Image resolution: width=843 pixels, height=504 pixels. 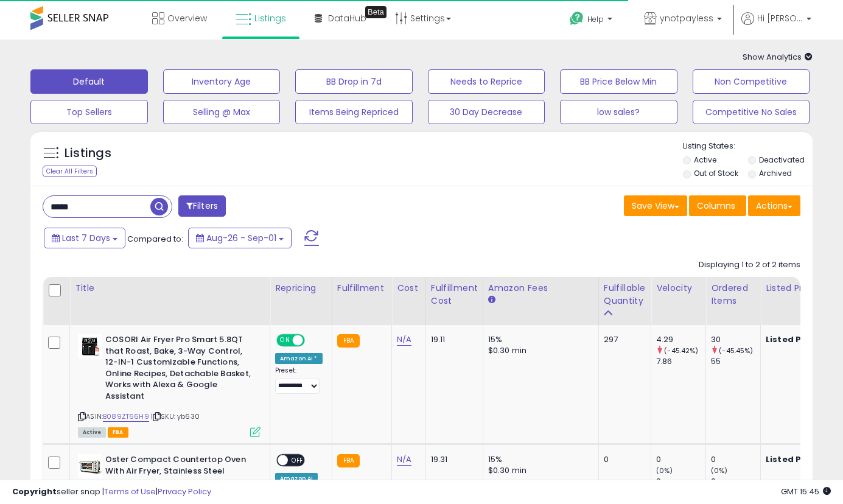 What do you see at coordinates (184, 492) in the screenshot?
I see `a: Privacy Policy` at bounding box center [184, 492].